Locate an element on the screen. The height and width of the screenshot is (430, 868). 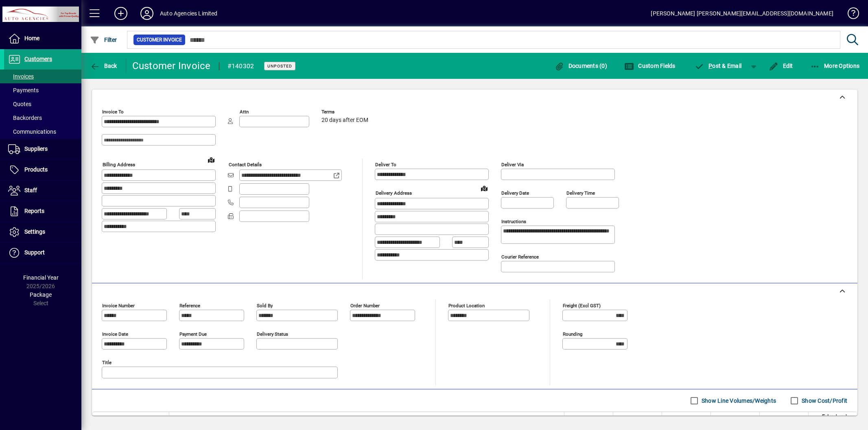
span: Suppliers is located at coordinates (36, 149).